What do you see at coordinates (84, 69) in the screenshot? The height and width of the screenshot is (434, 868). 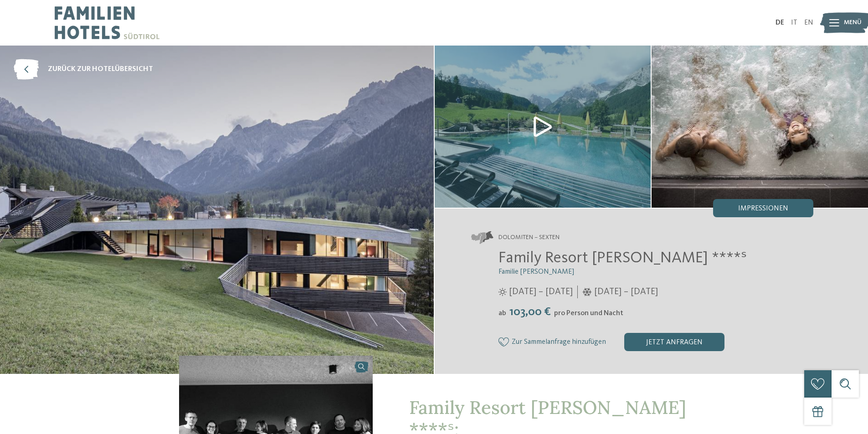 I see `a: zurück zur Hotelübersicht` at bounding box center [84, 69].